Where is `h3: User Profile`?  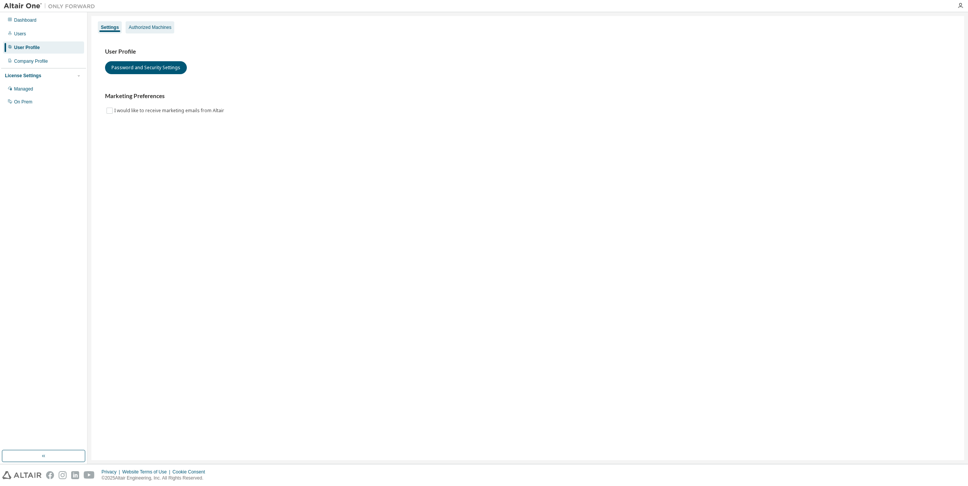
h3: User Profile is located at coordinates (528, 52).